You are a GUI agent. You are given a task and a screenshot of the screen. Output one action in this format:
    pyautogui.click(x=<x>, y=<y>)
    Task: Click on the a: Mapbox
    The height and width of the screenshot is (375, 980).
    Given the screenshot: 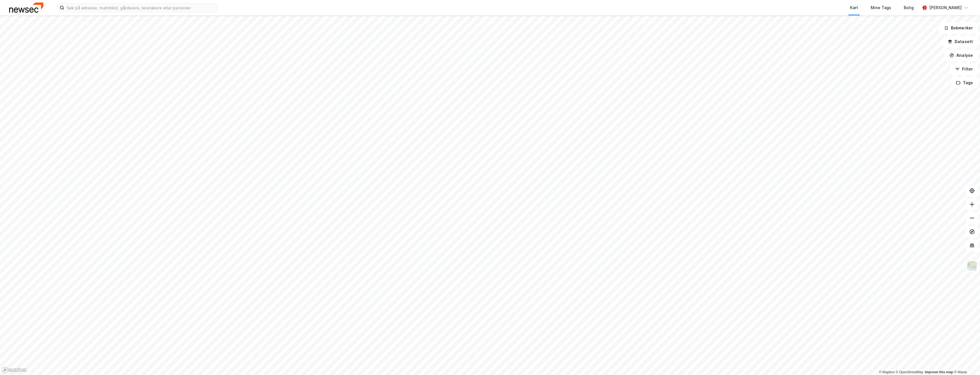 What is the action you would take?
    pyautogui.click(x=887, y=372)
    